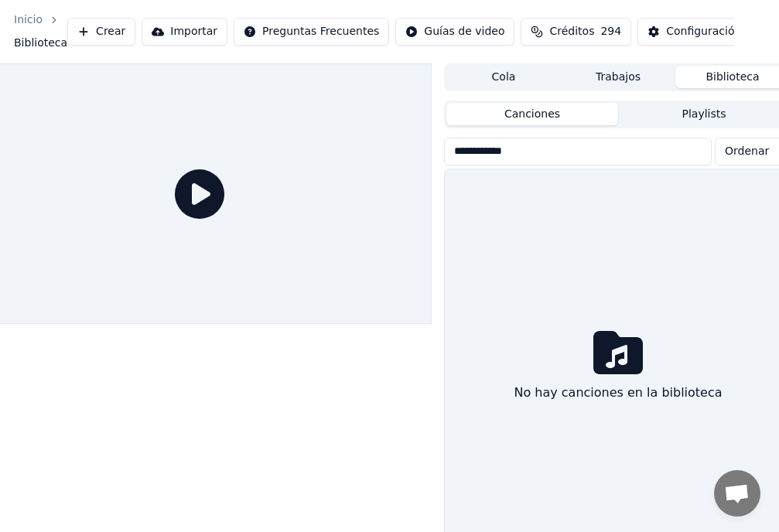  What do you see at coordinates (703, 32) in the screenshot?
I see `div: Configuración` at bounding box center [703, 32].